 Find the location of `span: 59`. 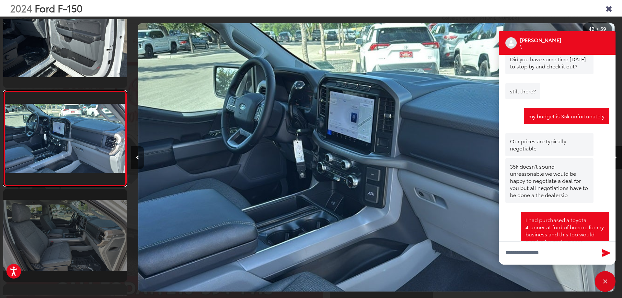

span: 59 is located at coordinates (603, 29).